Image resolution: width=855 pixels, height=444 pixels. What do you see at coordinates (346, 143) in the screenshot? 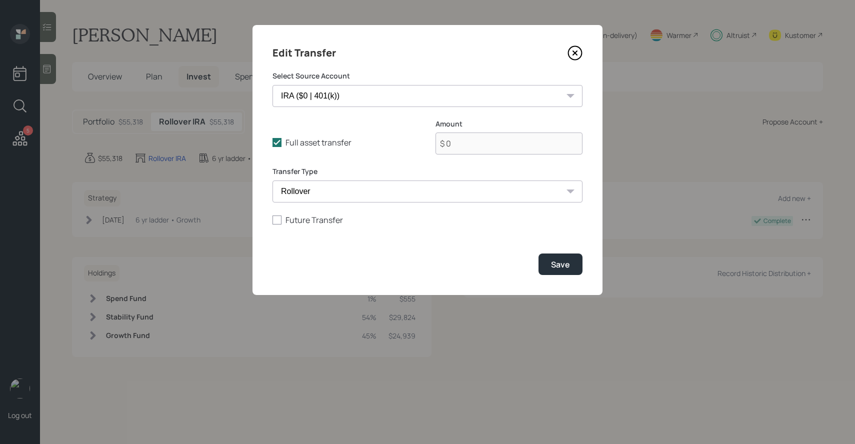
I see `label: Full asset transfer` at bounding box center [346, 143].